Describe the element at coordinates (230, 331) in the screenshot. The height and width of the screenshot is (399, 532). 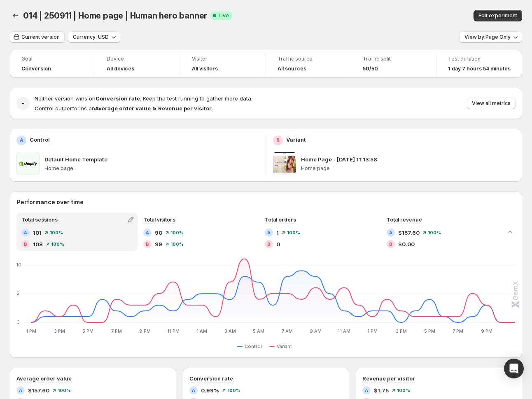
I see `text: 3 AM` at that location.